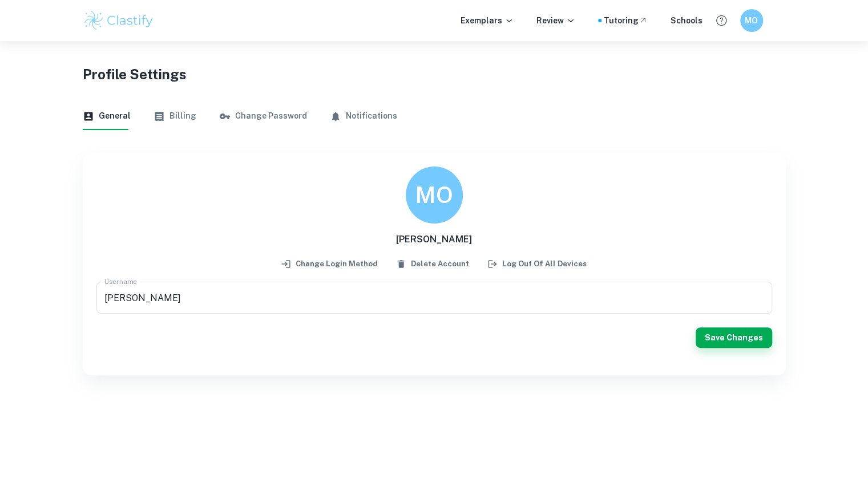 Image resolution: width=868 pixels, height=479 pixels. I want to click on button: Save Changes, so click(733, 338).